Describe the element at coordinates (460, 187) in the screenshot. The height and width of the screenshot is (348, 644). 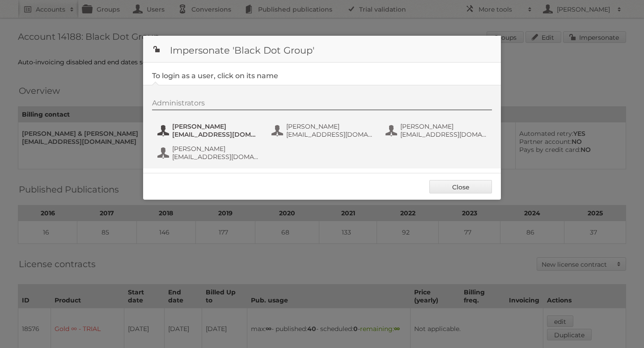
I see `a: Close` at that location.